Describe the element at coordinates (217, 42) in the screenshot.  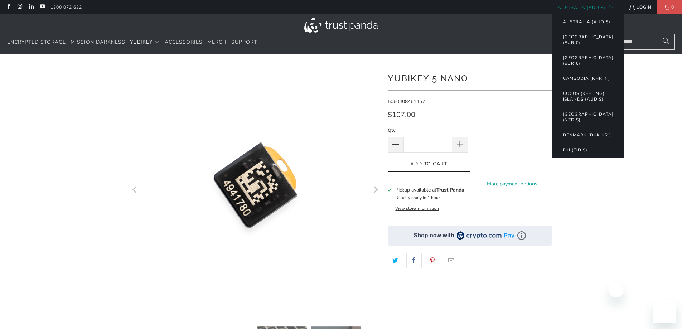
I see `span: Merch` at that location.